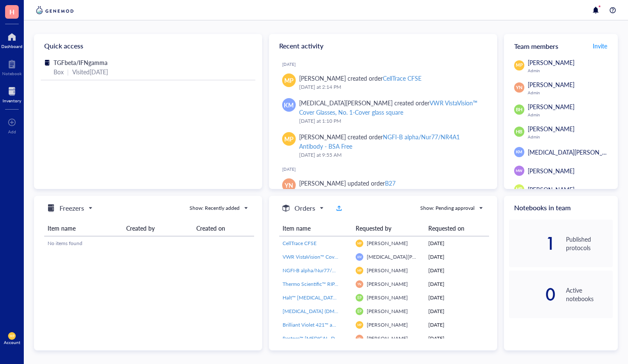 This screenshot has width=628, height=364. What do you see at coordinates (316, 284) in the screenshot?
I see `a: Thermo Scientific™ RIPA Lysis and Extraction Buffer` at bounding box center [316, 284].